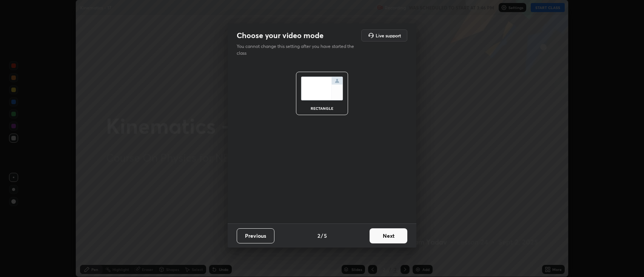  Describe the element at coordinates (280, 36) in the screenshot. I see `h2: Choose your video mode` at that location.